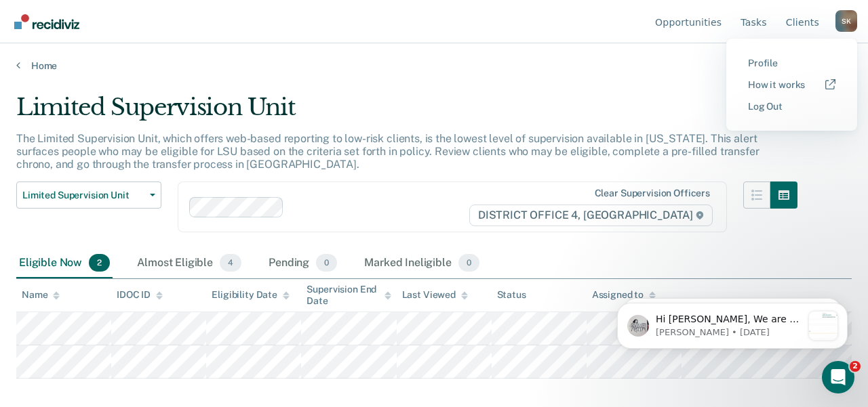 Image resolution: width=868 pixels, height=407 pixels. What do you see at coordinates (791, 85) in the screenshot?
I see `a: How it works` at bounding box center [791, 85].